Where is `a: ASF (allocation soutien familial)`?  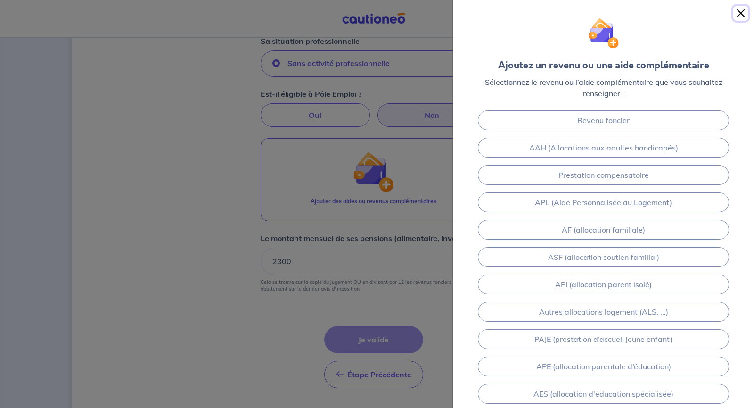
a: ASF (allocation soutien familial) is located at coordinates (603, 257).